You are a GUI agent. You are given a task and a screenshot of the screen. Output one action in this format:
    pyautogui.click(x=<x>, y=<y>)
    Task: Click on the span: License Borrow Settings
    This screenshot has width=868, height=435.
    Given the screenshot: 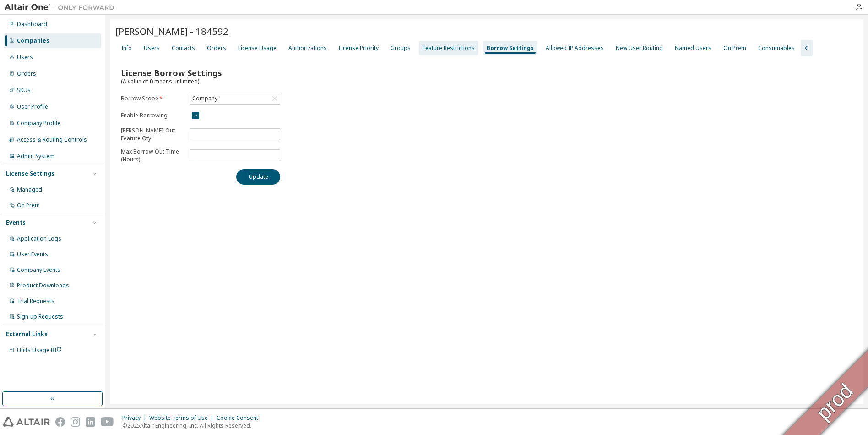 What is the action you would take?
    pyautogui.click(x=171, y=73)
    